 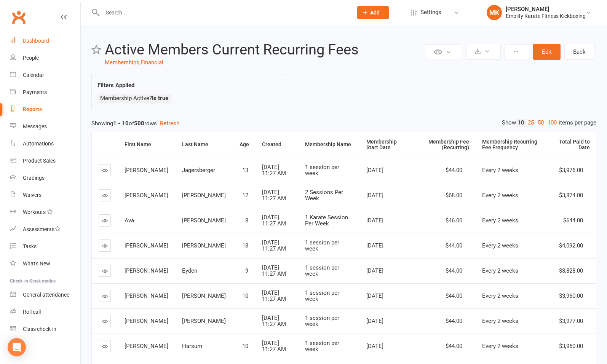 I want to click on div: Emplify Karate Fitness Kickboxing, so click(x=545, y=16).